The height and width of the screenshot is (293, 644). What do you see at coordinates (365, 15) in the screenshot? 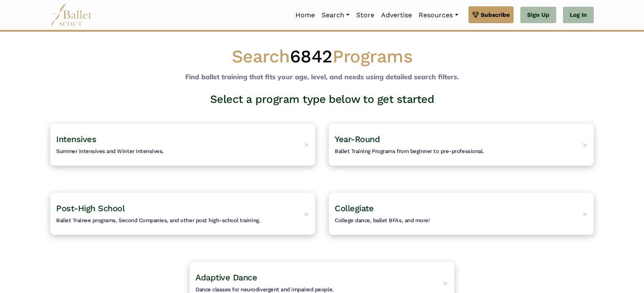
I see `a: Store` at bounding box center [365, 15].